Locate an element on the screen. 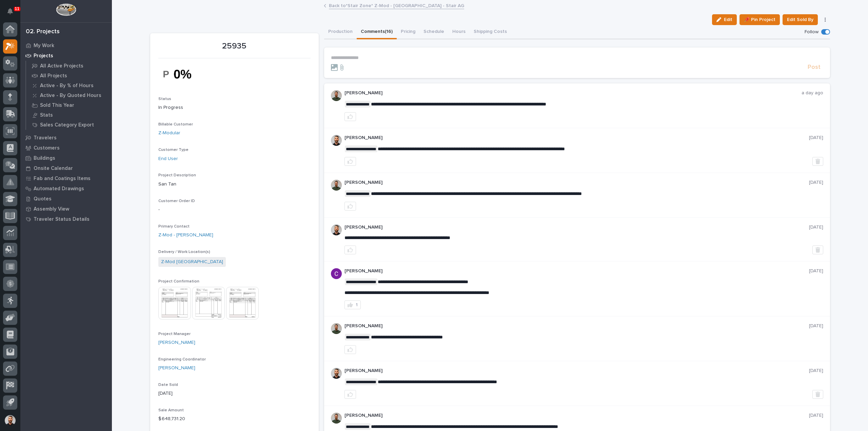 The height and width of the screenshot is (431, 868). span: Delivery / Work Location(s) is located at coordinates (184, 252).